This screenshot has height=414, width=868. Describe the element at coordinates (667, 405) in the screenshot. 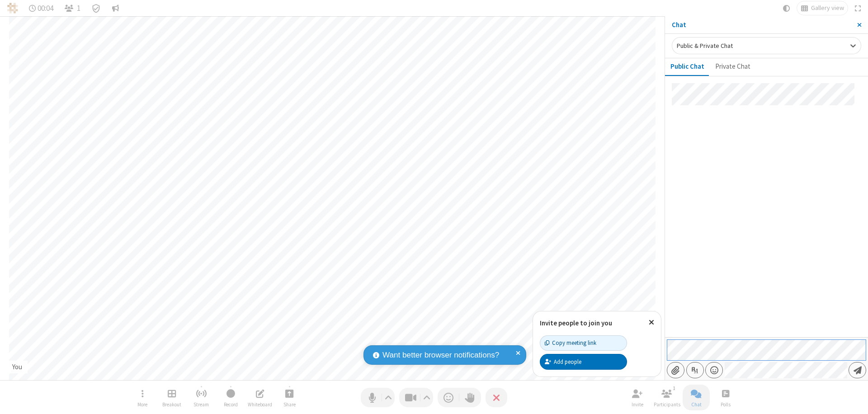

I see `span: Participants` at that location.